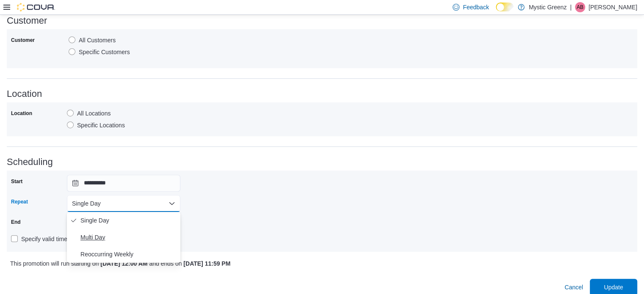 The image size is (644, 294). I want to click on div: Select listbox, so click(123, 237).